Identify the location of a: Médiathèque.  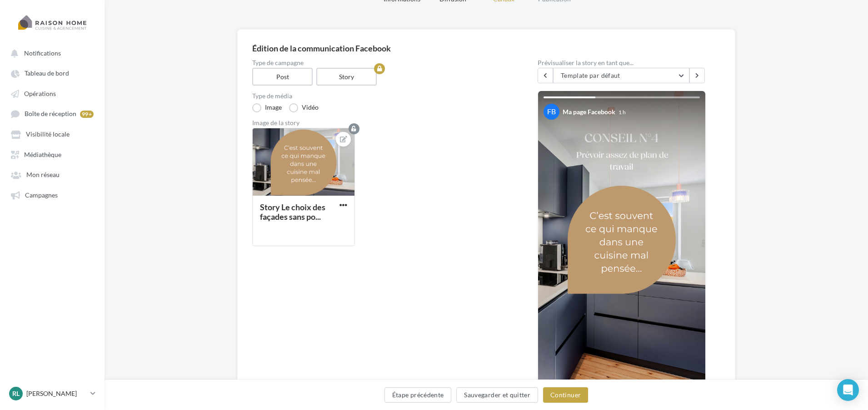
(53, 154).